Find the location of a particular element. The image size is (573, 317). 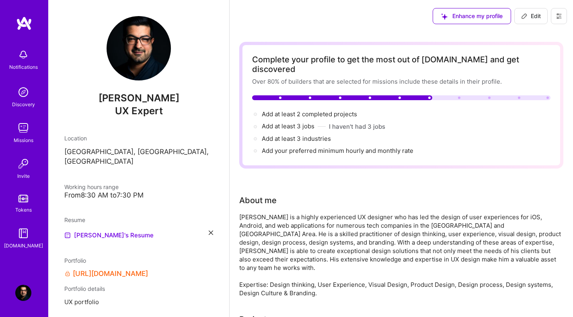

img: discovery is located at coordinates (23, 92).